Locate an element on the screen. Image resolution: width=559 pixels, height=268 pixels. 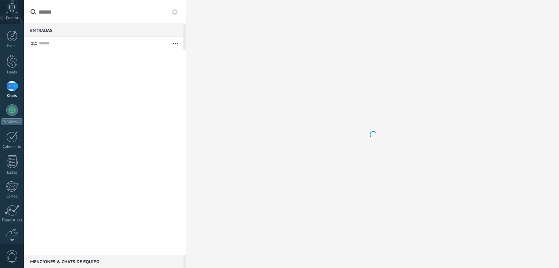
div: Menciones & Chats de equipo is located at coordinates (104, 262).